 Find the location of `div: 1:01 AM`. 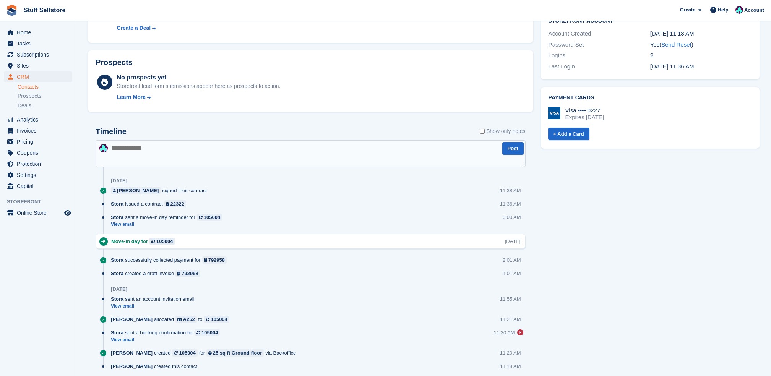

div: 1:01 AM is located at coordinates (512, 273).